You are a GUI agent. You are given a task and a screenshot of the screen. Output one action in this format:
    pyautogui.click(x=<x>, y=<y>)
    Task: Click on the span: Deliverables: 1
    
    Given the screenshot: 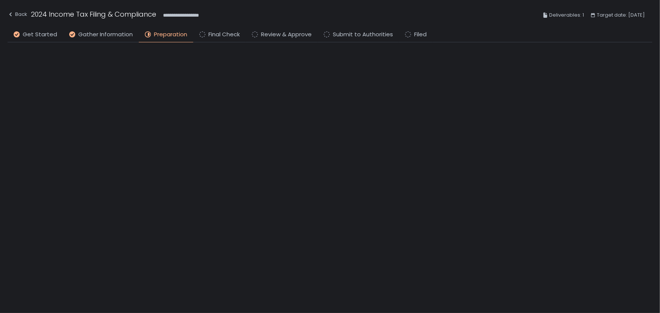 What is the action you would take?
    pyautogui.click(x=567, y=15)
    